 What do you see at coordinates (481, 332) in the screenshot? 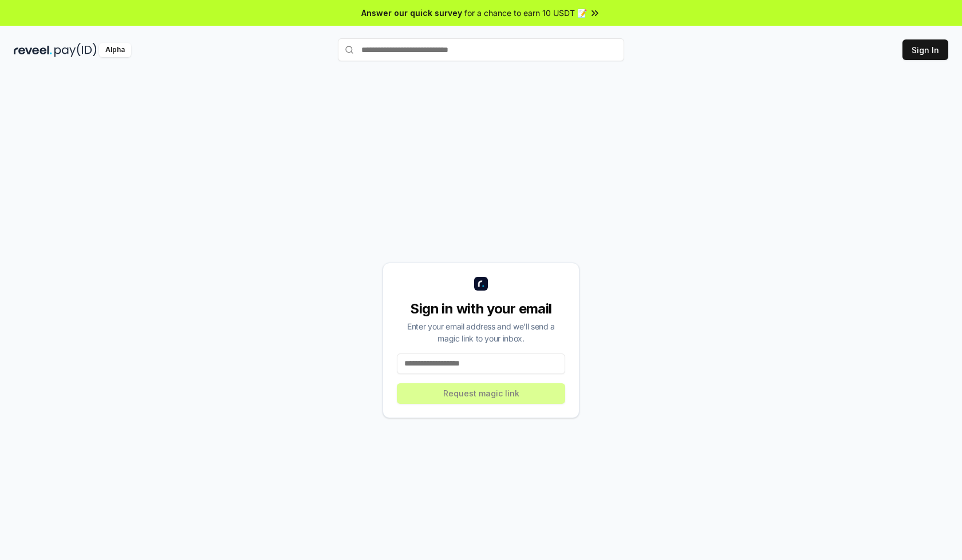
I see `div: Enter your email address and we’ll send a magic link to your inbox.` at bounding box center [481, 332].